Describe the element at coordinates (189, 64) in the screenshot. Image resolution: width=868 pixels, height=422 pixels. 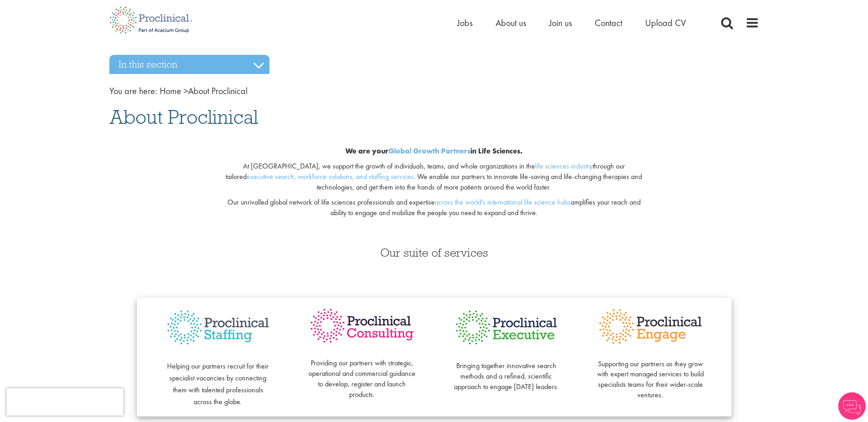
I see `h3: In this section` at that location.